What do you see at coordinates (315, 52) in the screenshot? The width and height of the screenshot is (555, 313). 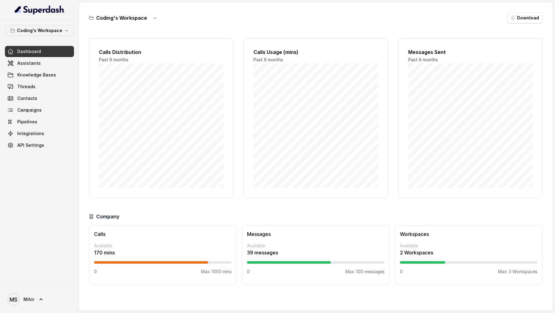 I see `h2: Calls Usage (mins)` at bounding box center [315, 52].